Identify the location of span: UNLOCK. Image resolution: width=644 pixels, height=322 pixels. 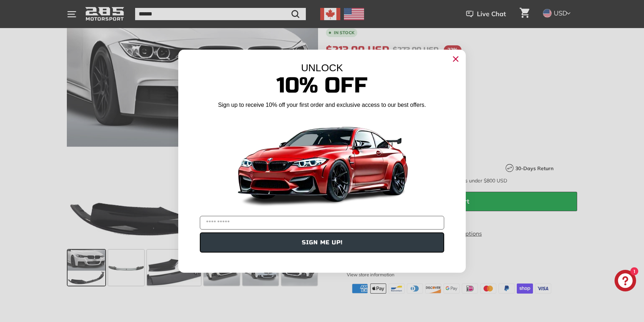
(322, 68).